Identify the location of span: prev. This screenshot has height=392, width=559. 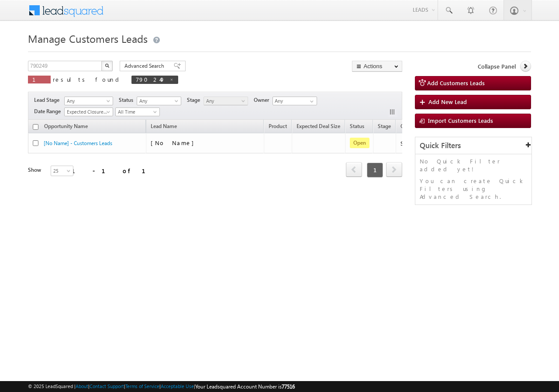
(354, 170).